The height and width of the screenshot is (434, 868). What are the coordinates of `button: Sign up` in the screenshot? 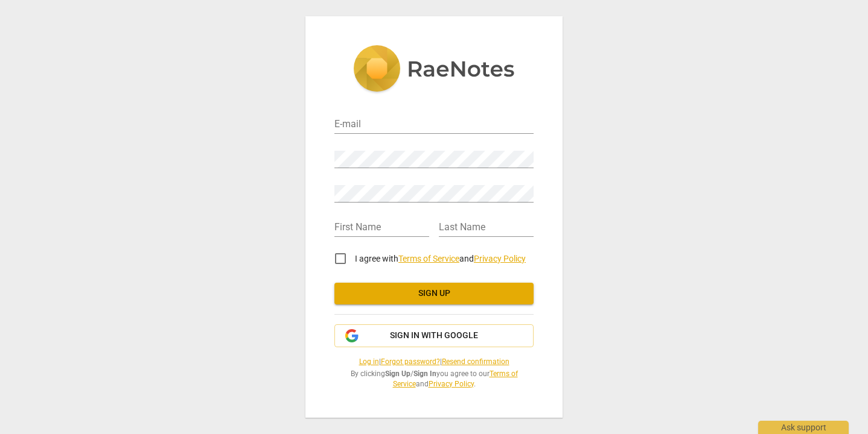 It's located at (434, 293).